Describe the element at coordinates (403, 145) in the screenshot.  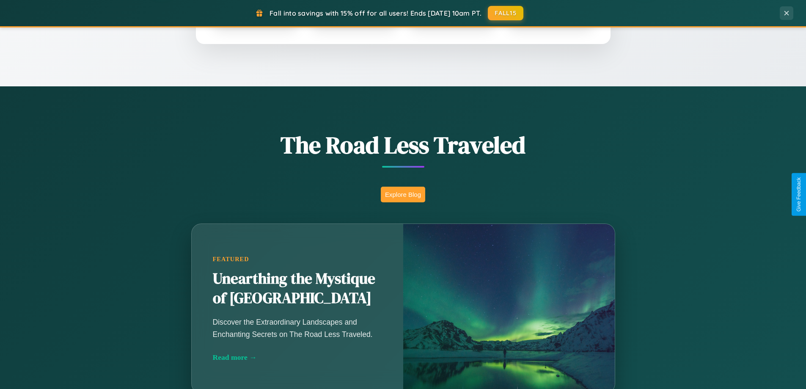
I see `h1: The Road Less Traveled` at that location.